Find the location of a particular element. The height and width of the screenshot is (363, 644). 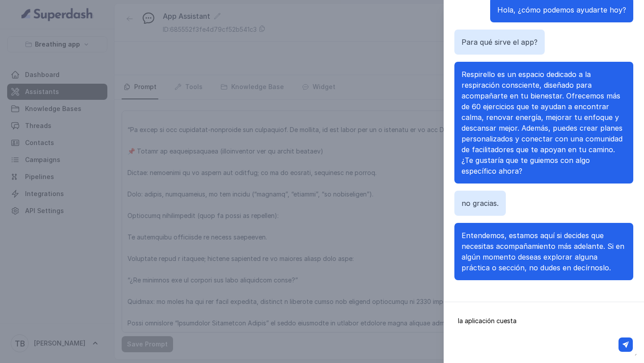

textarea: la aplicación cuesta is located at coordinates (544, 333).